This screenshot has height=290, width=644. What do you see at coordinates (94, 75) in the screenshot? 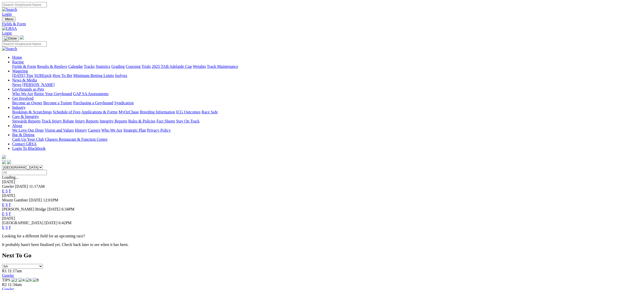
I see `a: Minimum Betting Limits` at bounding box center [94, 75].